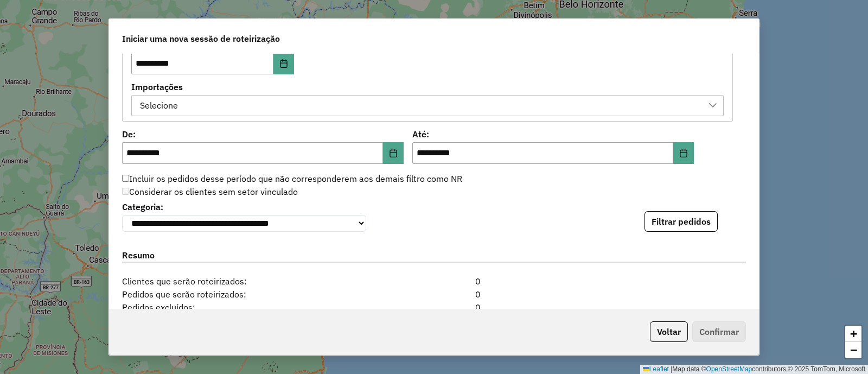 The width and height of the screenshot is (868, 374). What do you see at coordinates (427, 87) in the screenshot?
I see `label: Importações` at bounding box center [427, 87].